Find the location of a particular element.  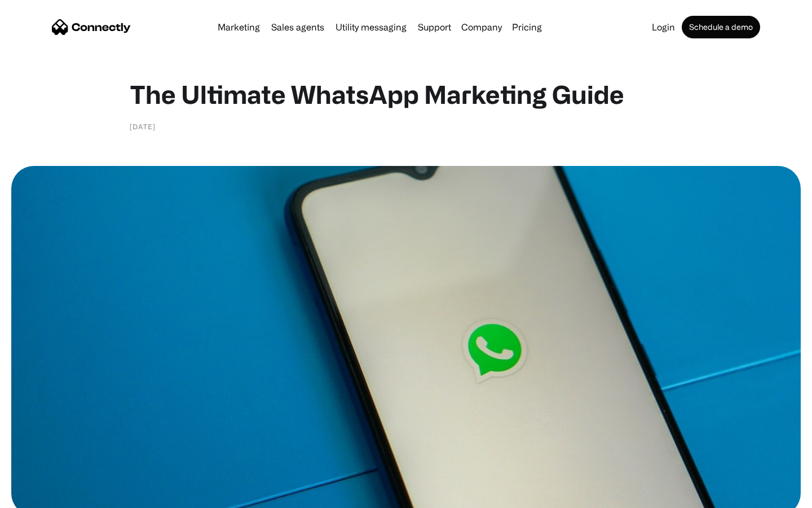

div: Company is located at coordinates (481, 27).